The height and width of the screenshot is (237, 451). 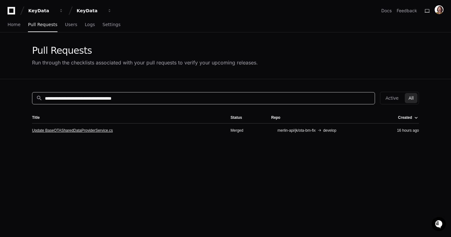 I want to click on span: Home, so click(x=14, y=25).